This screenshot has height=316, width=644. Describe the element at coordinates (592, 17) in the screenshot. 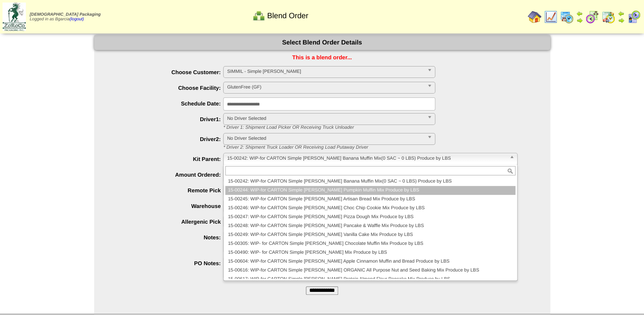

I see `img: calendarblend.gif` at that location.